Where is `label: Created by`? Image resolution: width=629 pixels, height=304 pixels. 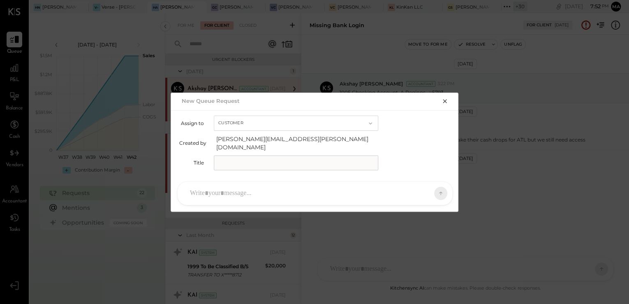
label: Created by is located at coordinates (193, 143).